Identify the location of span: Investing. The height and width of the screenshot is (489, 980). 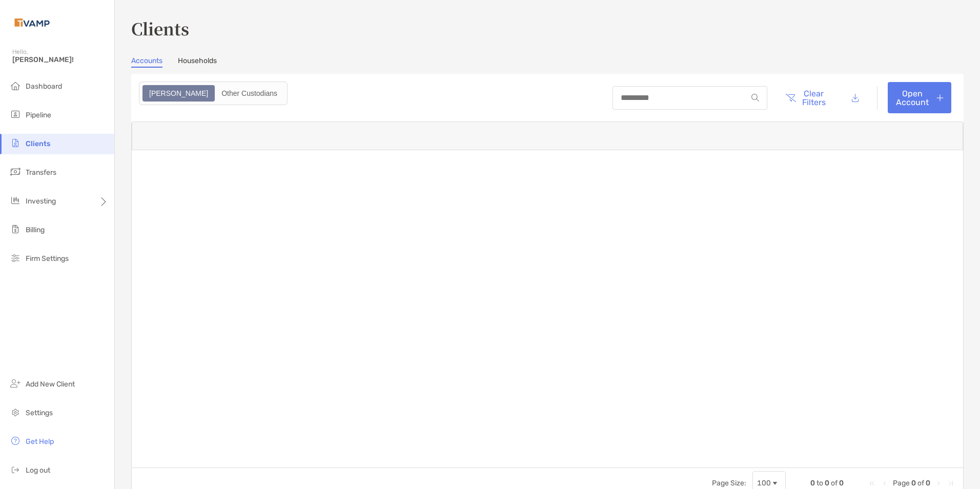
(40, 201).